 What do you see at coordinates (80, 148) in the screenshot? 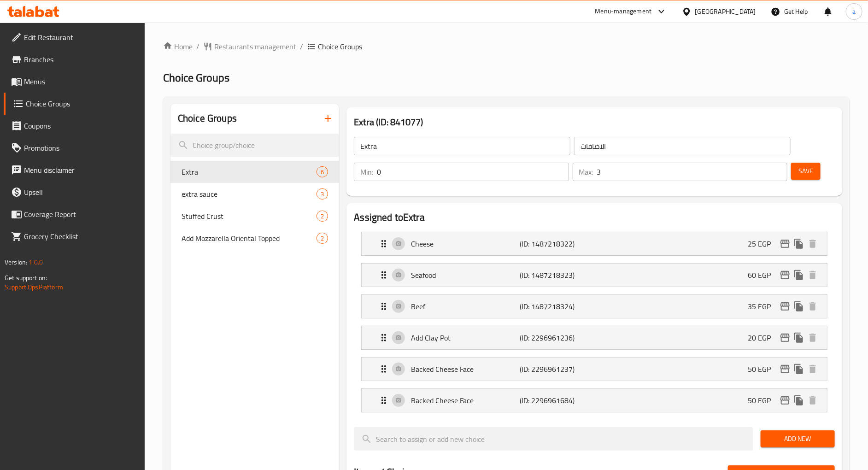
I see `span: Promotions` at bounding box center [80, 148].